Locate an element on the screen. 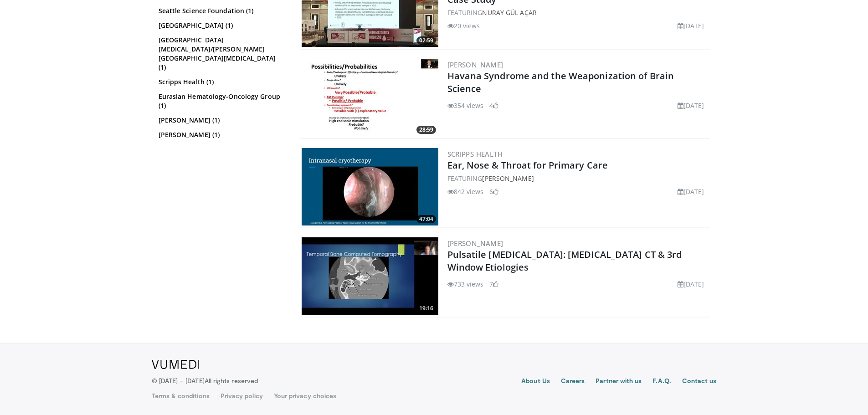 This screenshot has width=868, height=415. li: 354 views is located at coordinates (465, 105).